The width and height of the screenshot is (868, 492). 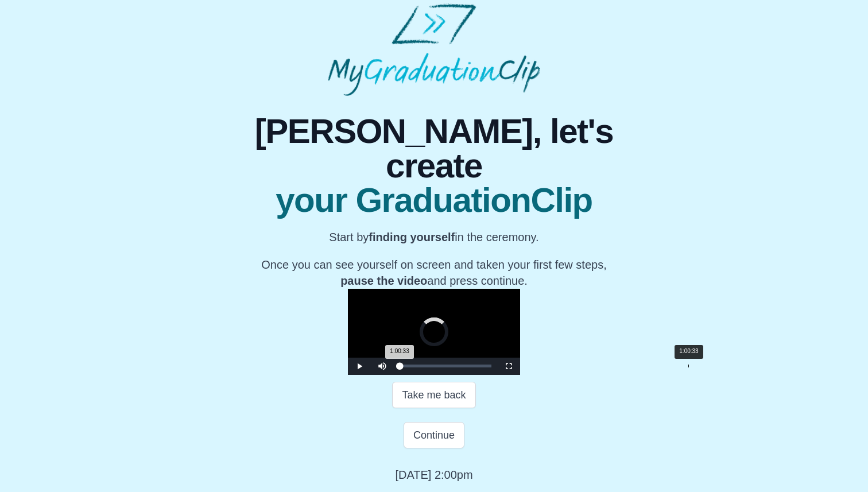 I want to click on button: Take me back, so click(x=433, y=395).